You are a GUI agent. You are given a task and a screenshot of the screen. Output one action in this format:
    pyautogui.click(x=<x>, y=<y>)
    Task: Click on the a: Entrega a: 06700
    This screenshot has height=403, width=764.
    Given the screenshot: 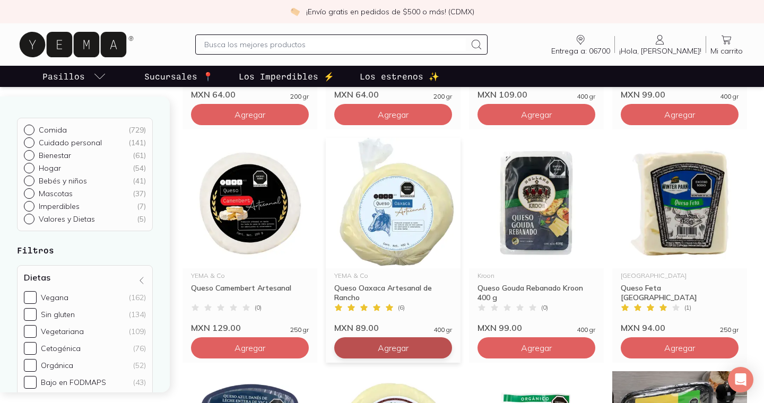 What is the action you would take?
    pyautogui.click(x=580, y=45)
    